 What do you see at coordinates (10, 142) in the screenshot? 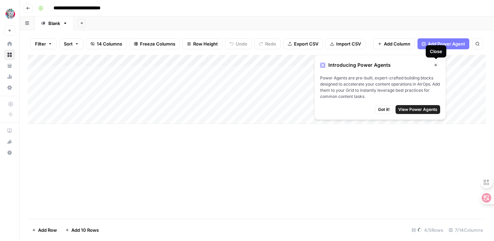
I see `button: What's new?` at bounding box center [10, 142].